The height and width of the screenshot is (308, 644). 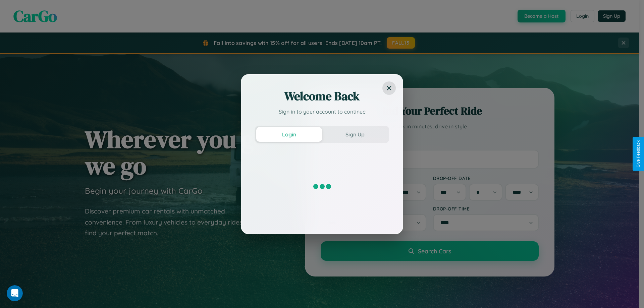 What do you see at coordinates (322, 112) in the screenshot?
I see `p: Sign in to your account to continue` at bounding box center [322, 112].